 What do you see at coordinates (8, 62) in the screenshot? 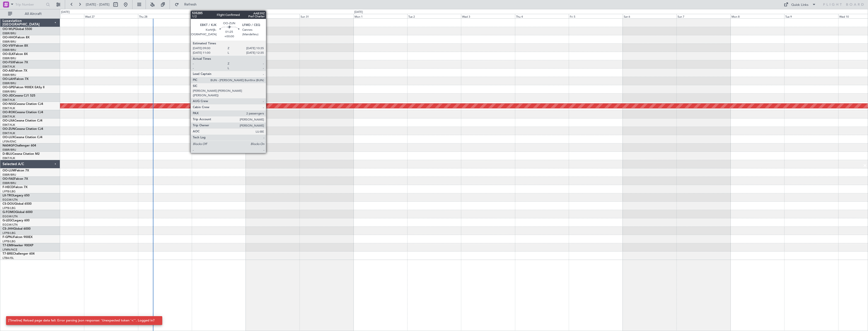
I see `span: OO-FSX` at bounding box center [8, 62].